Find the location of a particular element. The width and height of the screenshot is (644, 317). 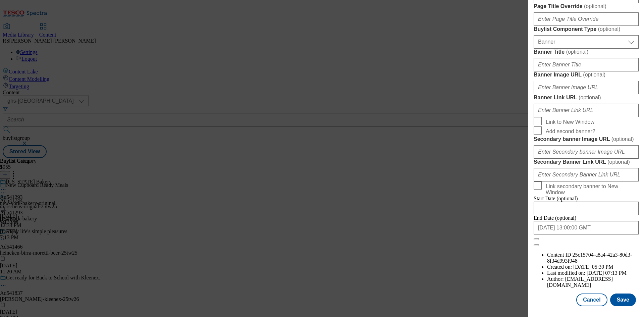

span: Start Date (optional) is located at coordinates (555, 198).